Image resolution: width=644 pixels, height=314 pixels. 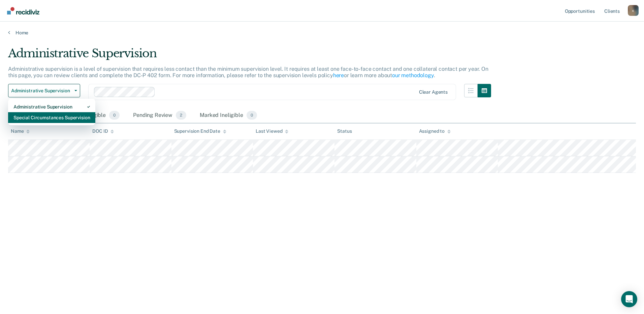 I want to click on div: Supervision End Date, so click(x=200, y=131).